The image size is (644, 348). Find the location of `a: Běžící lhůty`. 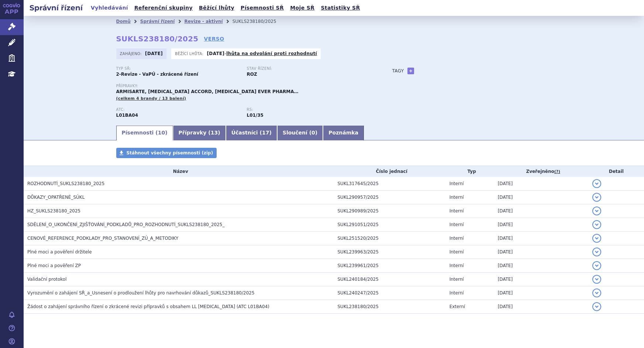

a: Běžící lhůty is located at coordinates (217, 8).